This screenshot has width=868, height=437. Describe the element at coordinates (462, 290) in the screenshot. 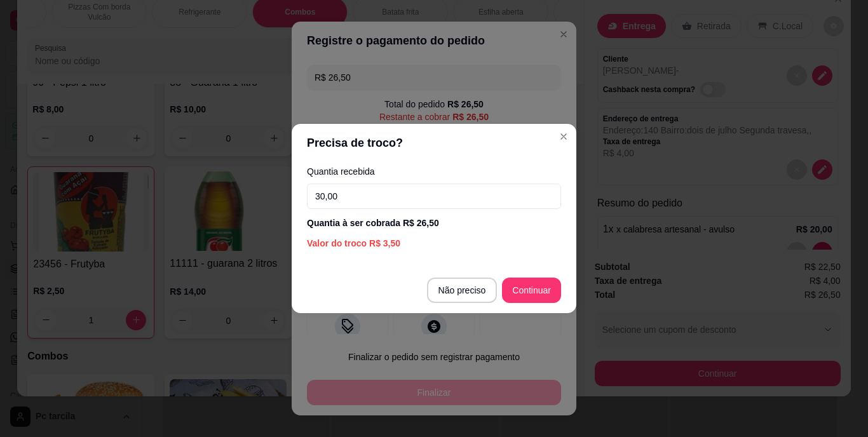

I see `button: Não preciso` at that location.